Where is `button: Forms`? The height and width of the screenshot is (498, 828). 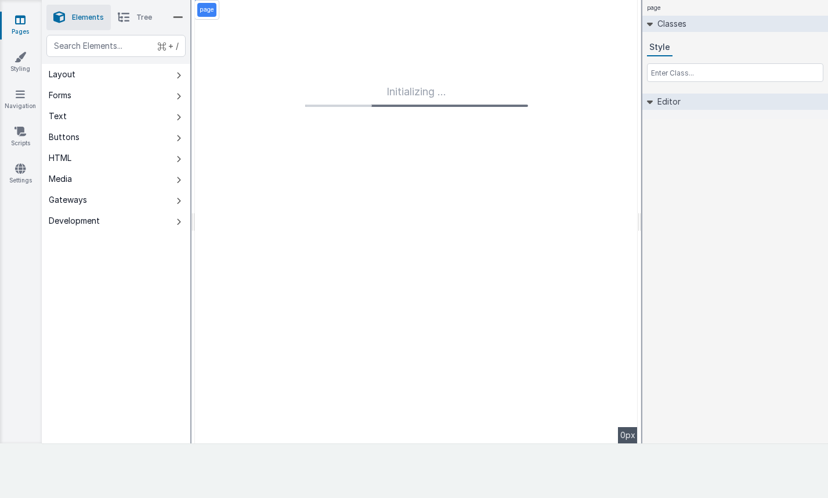 button: Forms is located at coordinates (116, 95).